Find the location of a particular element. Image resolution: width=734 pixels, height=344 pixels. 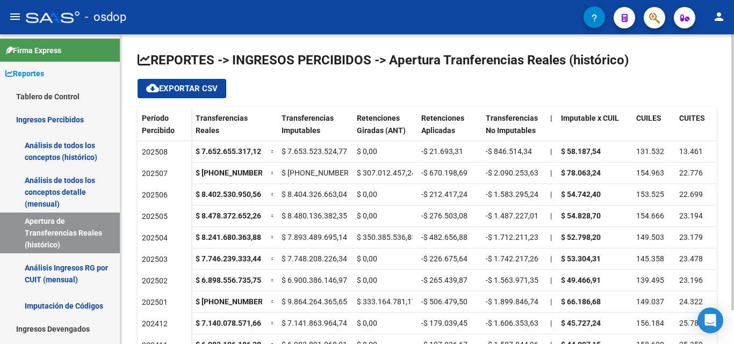

span: -$ 1.899.846,74 is located at coordinates (512, 302).